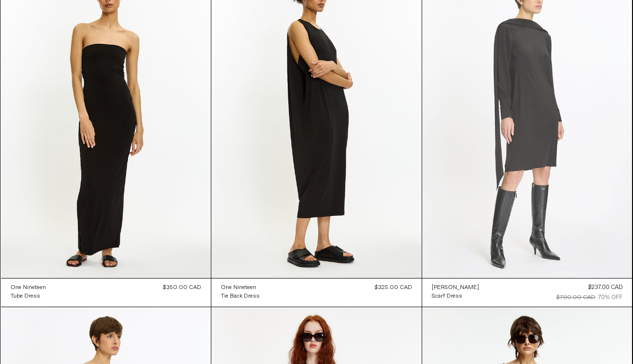 Image resolution: width=633 pixels, height=364 pixels. I want to click on div: $237.00 CAD, so click(605, 288).